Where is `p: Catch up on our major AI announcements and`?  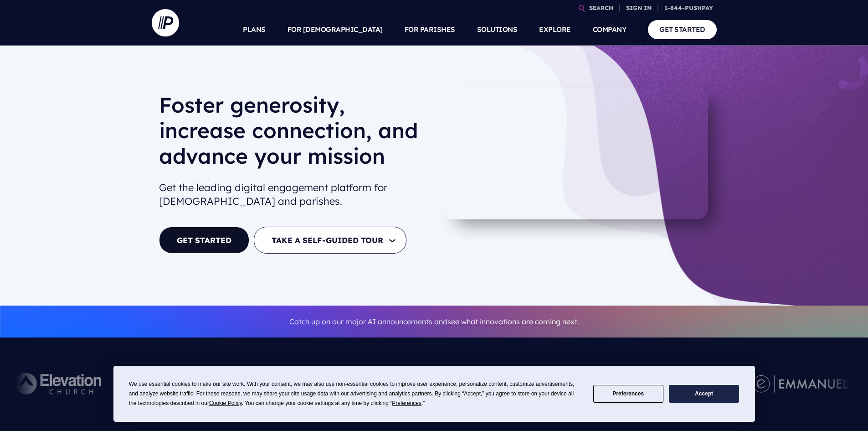 p: Catch up on our major AI announcements and is located at coordinates (434, 321).